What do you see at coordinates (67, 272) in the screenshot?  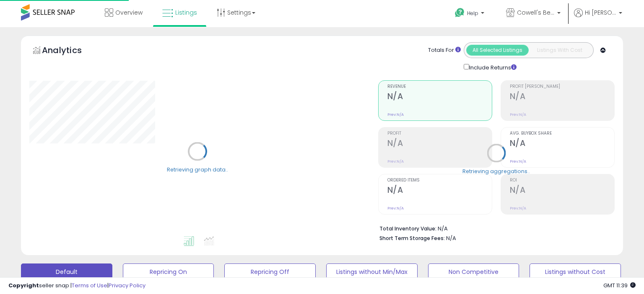 I see `button: Default` at bounding box center [67, 272].